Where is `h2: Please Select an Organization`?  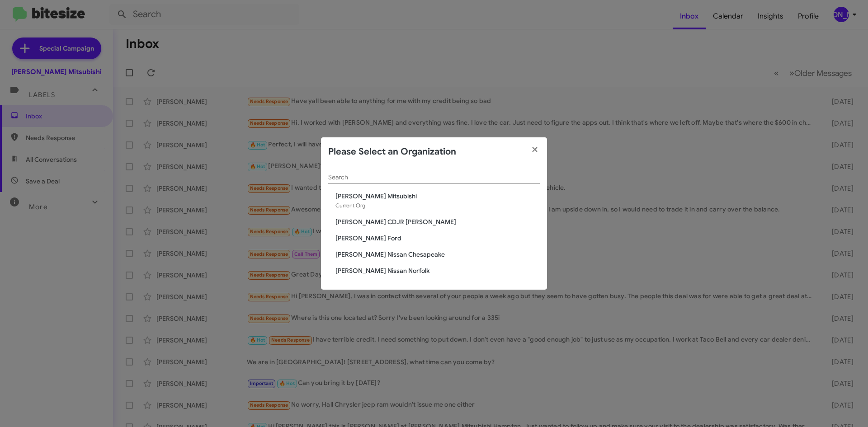 h2: Please Select an Organization is located at coordinates (392, 152).